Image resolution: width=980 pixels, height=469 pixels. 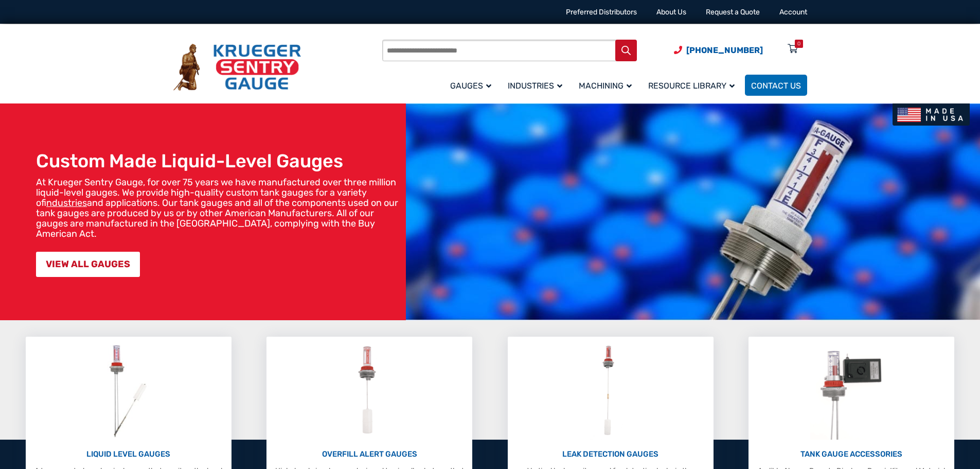 What do you see at coordinates (535, 86) in the screenshot?
I see `span: Industries` at bounding box center [535, 86].